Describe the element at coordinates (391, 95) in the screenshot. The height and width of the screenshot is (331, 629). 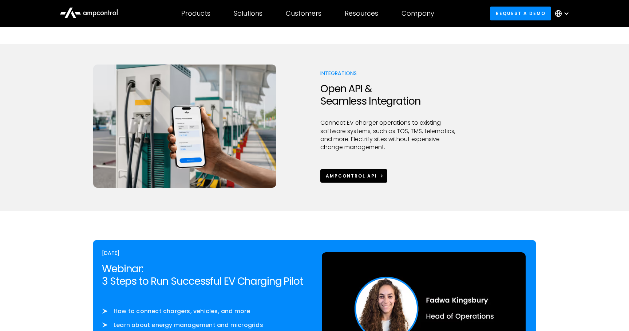
I see `h2: Open API & Seamless Integration` at that location.